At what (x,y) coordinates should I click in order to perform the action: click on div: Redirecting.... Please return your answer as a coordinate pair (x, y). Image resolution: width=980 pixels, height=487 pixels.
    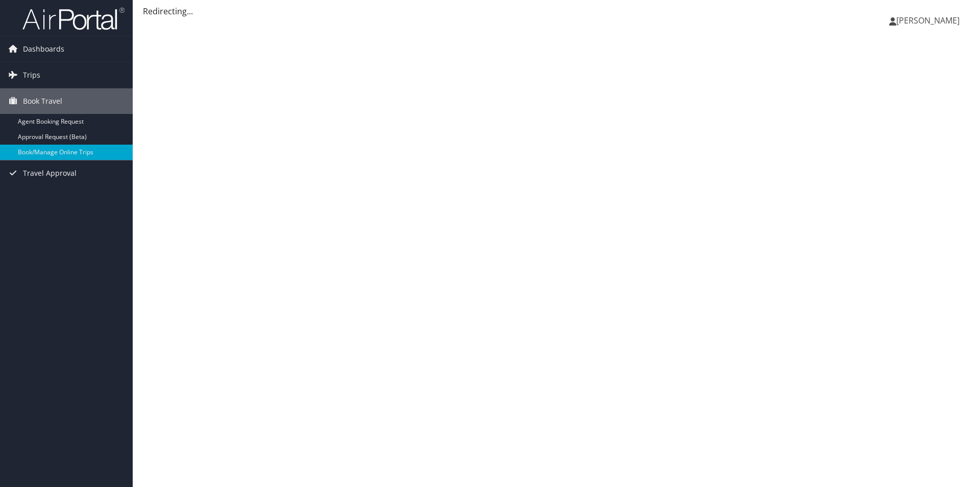
    Looking at the image, I should click on (556, 11).